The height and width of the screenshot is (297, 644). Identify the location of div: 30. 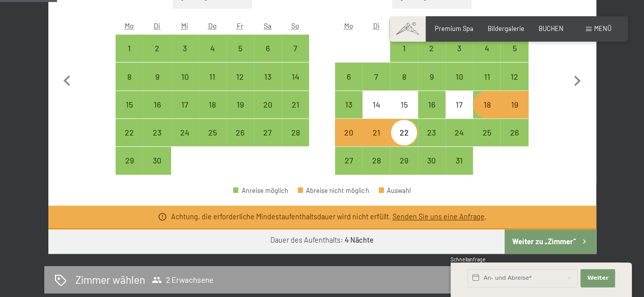
(157, 169).